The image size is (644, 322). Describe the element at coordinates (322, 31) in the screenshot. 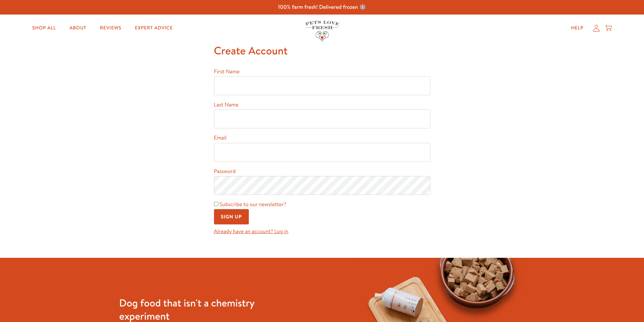

I see `img: Pets Love Fresh` at that location.